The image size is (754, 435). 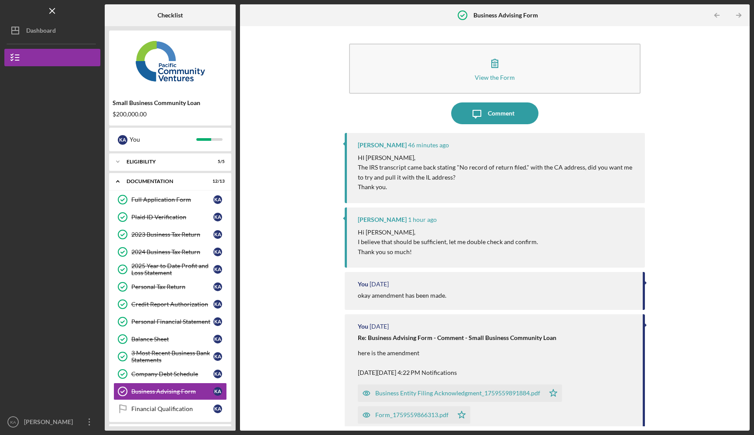 I want to click on div: Eligibility, so click(x=164, y=162).